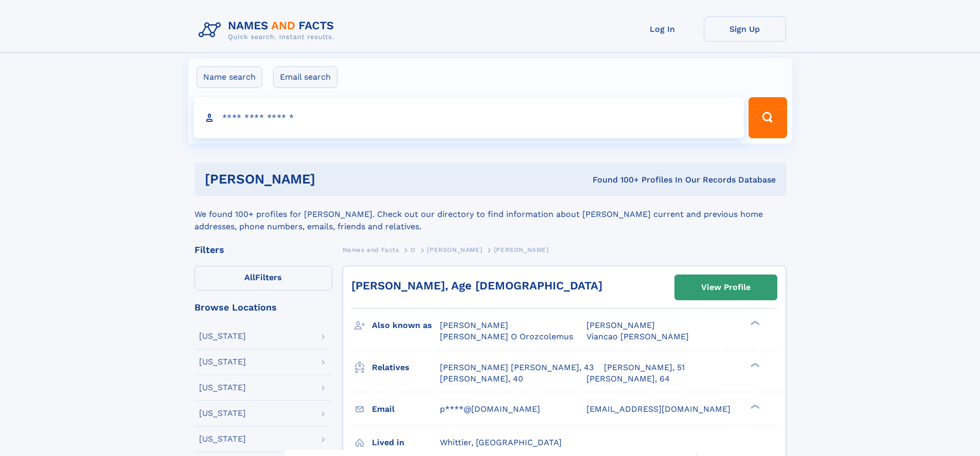 The width and height of the screenshot is (980, 456). I want to click on h3: Relatives, so click(406, 368).